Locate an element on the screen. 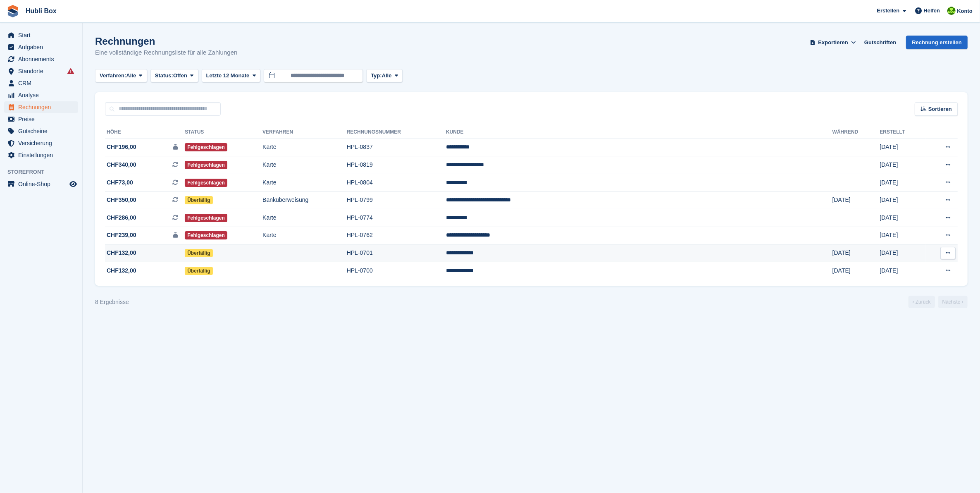 The width and height of the screenshot is (980, 493). span: Rechnungen is located at coordinates (43, 107).